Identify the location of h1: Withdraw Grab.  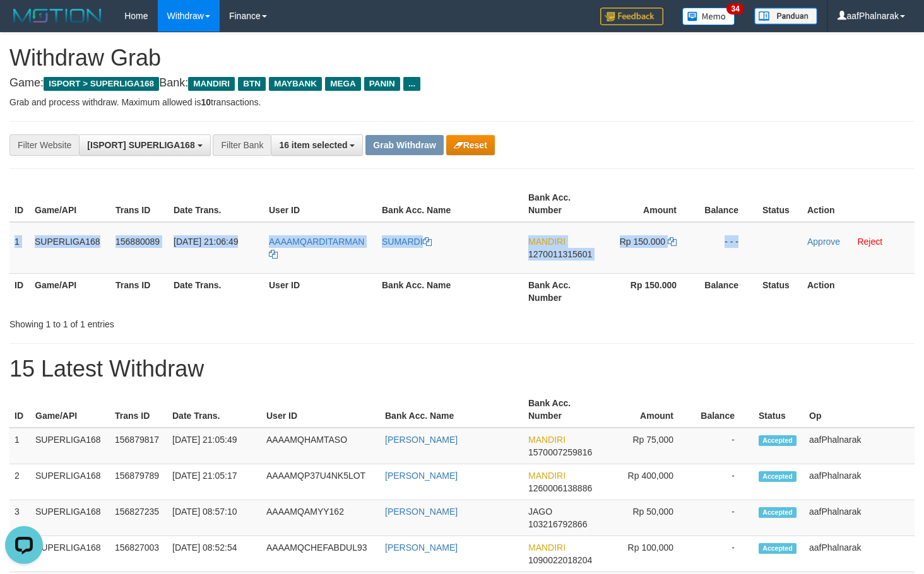
(462, 58).